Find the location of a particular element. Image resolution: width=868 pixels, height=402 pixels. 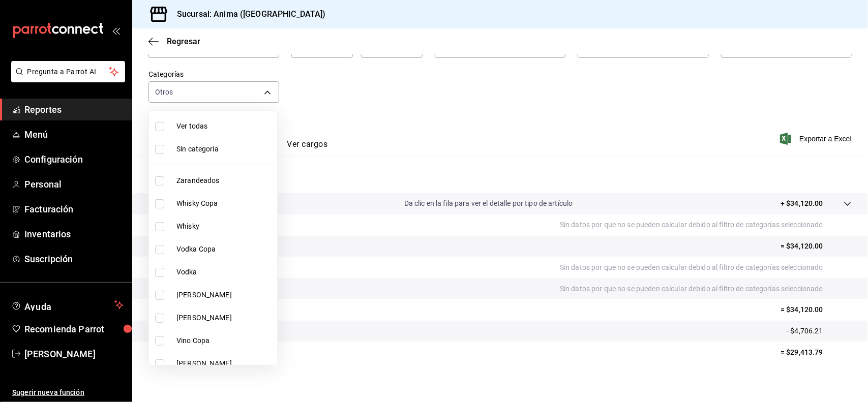

span: Whisky Copa is located at coordinates (225, 204).